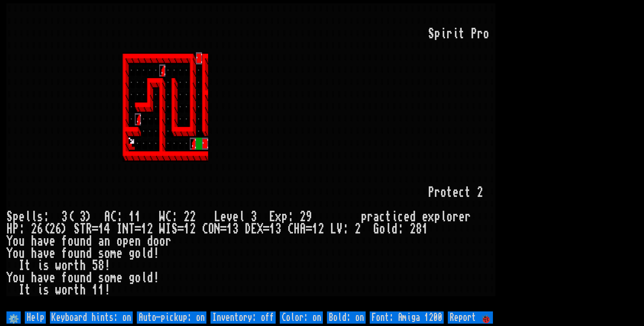 The width and height of the screenshot is (644, 326). Describe the element at coordinates (174, 229) in the screenshot. I see `div: S` at that location.